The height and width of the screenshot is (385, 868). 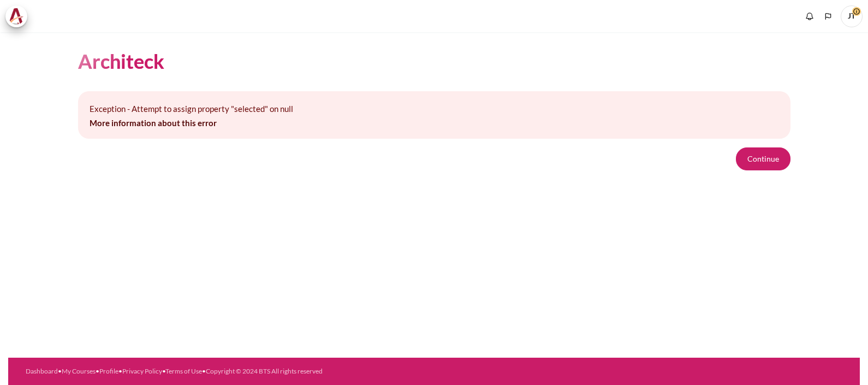 What do you see at coordinates (851, 16) in the screenshot?
I see `span: JT` at bounding box center [851, 16].